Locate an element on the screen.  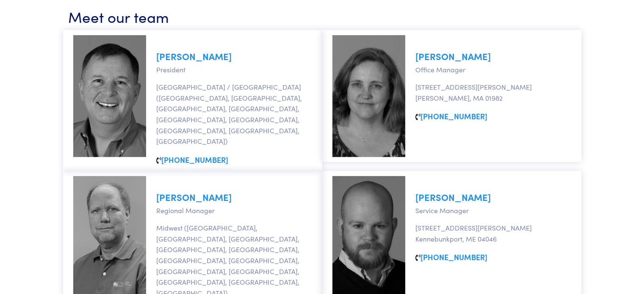
img: marc-johnson.jpg is located at coordinates (110, 96).